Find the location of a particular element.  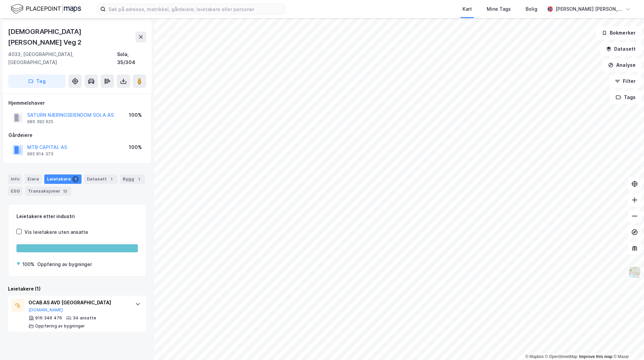

a: OpenStreetMap is located at coordinates (561, 357).